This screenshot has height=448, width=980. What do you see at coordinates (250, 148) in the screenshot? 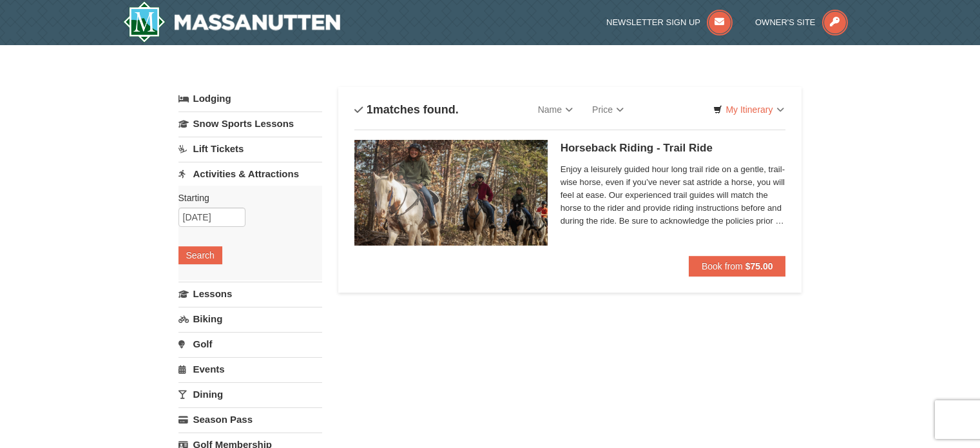
I see `a: Lift Tickets` at bounding box center [250, 148].